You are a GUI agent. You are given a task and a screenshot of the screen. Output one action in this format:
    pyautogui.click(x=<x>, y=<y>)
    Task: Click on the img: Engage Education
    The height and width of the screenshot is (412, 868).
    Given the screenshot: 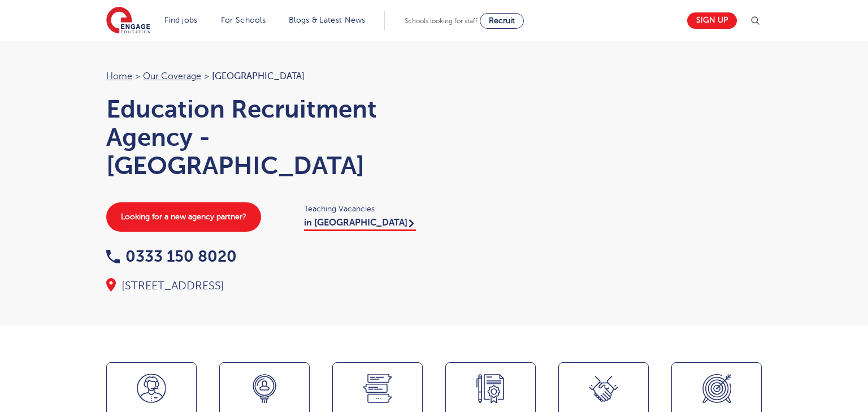 What is the action you would take?
    pyautogui.click(x=128, y=21)
    